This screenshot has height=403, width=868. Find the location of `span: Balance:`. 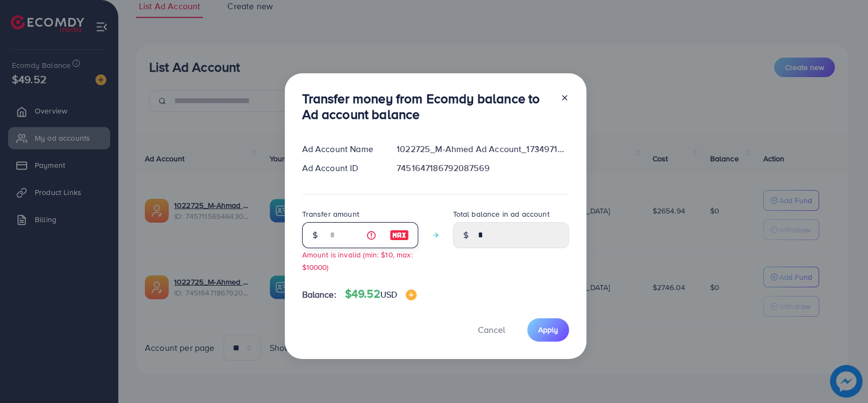

span: Balance: is located at coordinates (319, 294).